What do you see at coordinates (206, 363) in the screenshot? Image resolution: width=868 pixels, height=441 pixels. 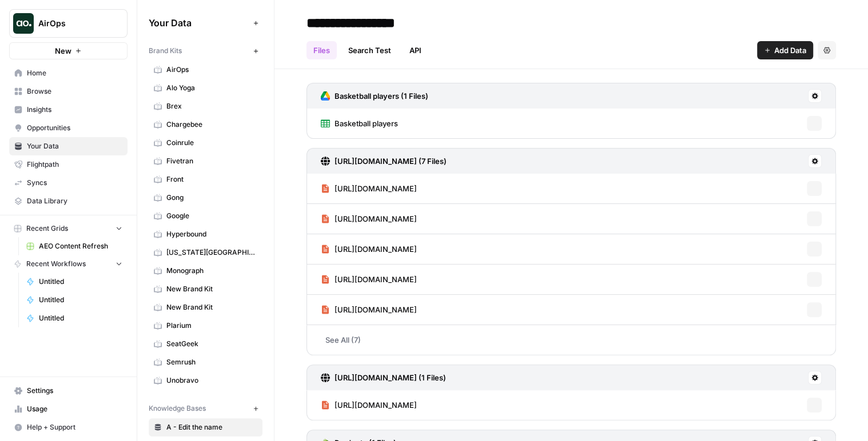 I see `a: Semrush` at bounding box center [206, 363].